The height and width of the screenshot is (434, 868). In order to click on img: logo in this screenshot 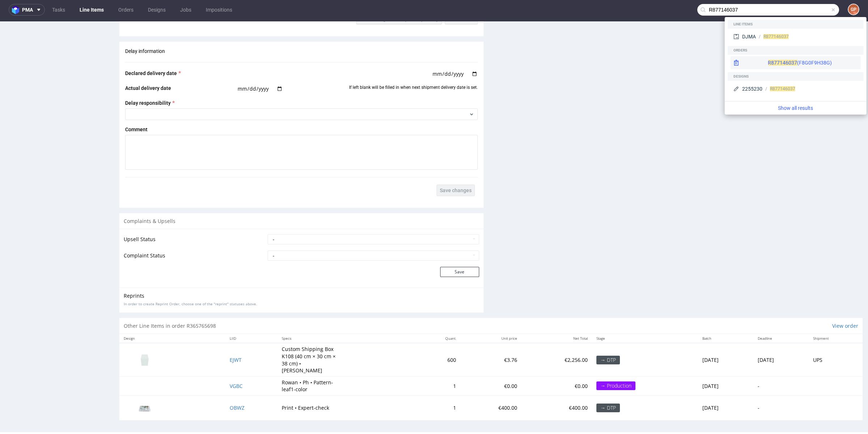, I will do `click(17, 10)`.